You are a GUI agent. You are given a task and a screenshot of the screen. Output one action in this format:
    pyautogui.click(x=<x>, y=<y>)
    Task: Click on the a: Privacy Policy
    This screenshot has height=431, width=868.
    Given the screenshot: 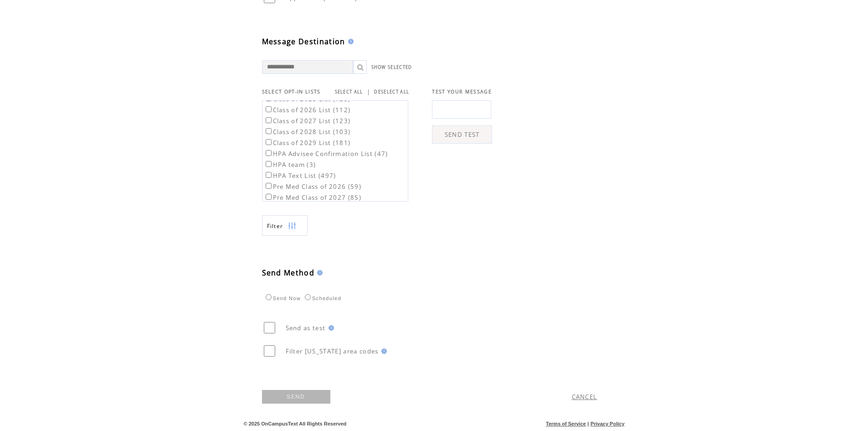 What is the action you would take?
    pyautogui.click(x=607, y=424)
    